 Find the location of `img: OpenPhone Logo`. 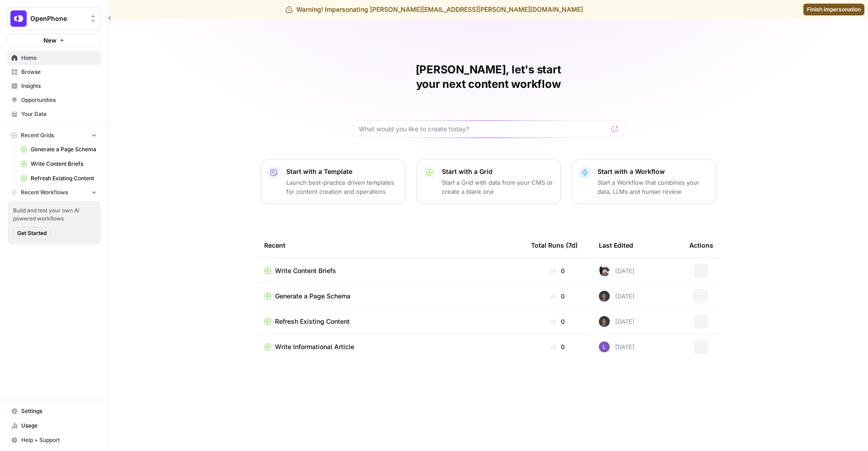

img: OpenPhone Logo is located at coordinates (19, 19).